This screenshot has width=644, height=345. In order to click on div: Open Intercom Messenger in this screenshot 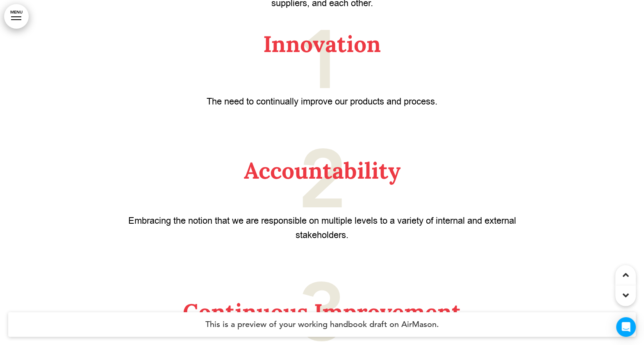, I will do `click(626, 327)`.